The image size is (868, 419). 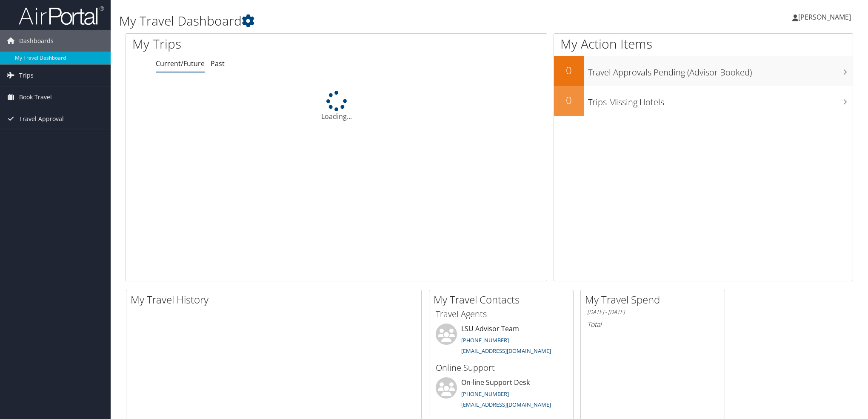 What do you see at coordinates (36, 41) in the screenshot?
I see `span: Dashboards` at bounding box center [36, 41].